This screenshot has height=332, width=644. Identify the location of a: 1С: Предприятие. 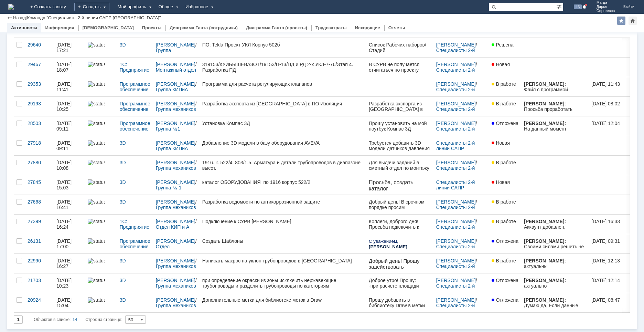
(134, 224).